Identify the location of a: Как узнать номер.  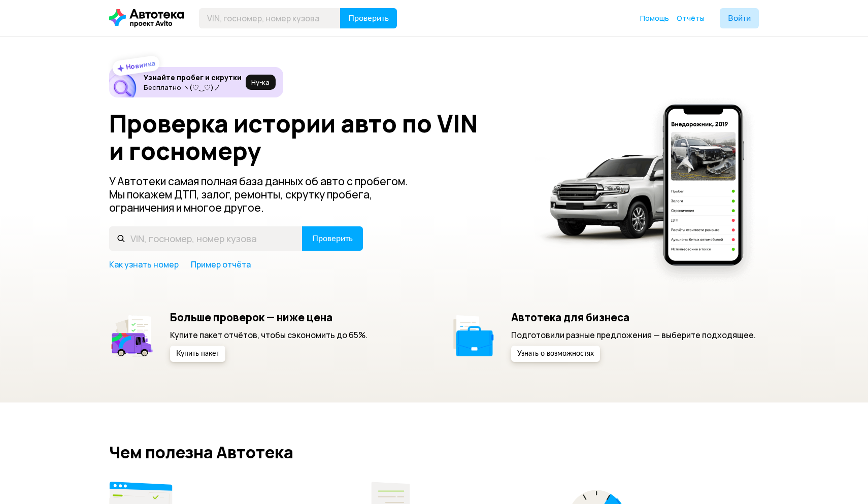
(143, 264).